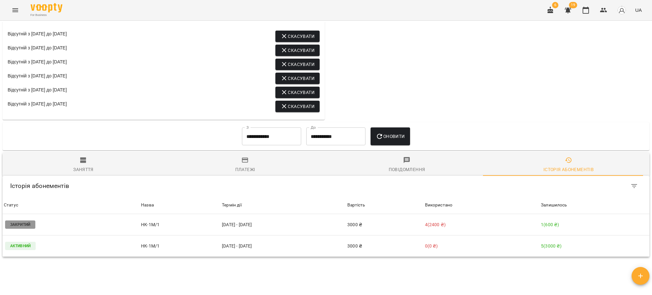 This screenshot has height=295, width=652. What do you see at coordinates (554, 205) in the screenshot?
I see `div: Залишилось` at bounding box center [554, 205].